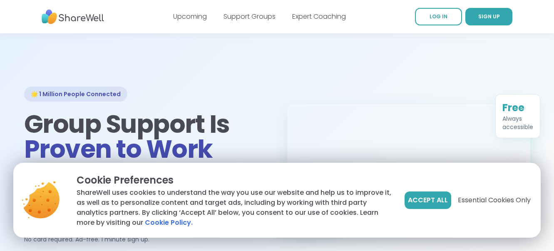 The height and width of the screenshot is (251, 554). Describe the element at coordinates (146, 137) in the screenshot. I see `h1: Group Support Is` at that location.